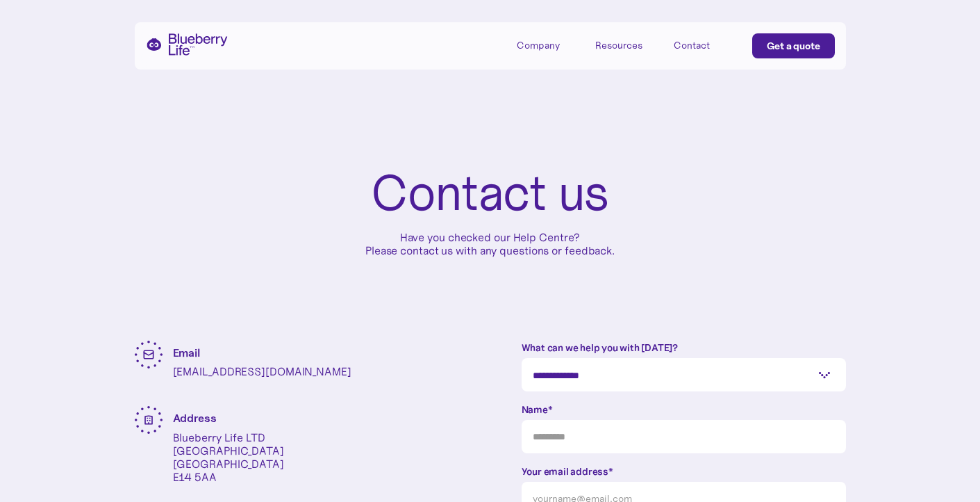  What do you see at coordinates (490, 194) in the screenshot?
I see `h1: Contact us` at bounding box center [490, 194].